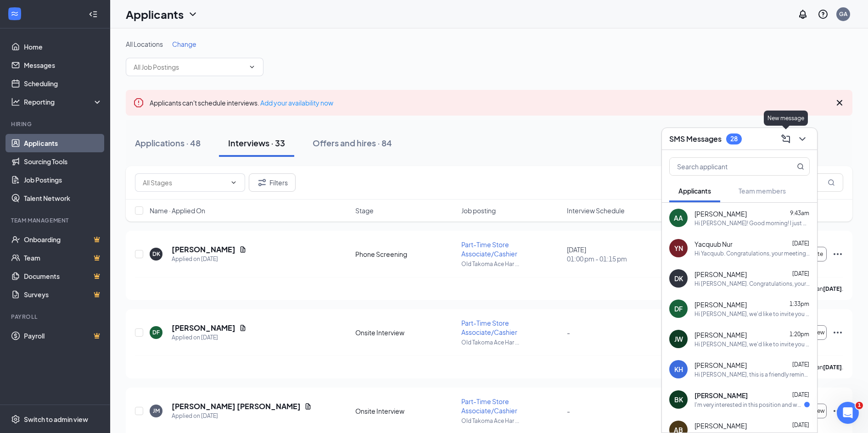 The height and width of the screenshot is (433, 868). What do you see at coordinates (678, 249) in the screenshot?
I see `div: YN` at bounding box center [678, 249].